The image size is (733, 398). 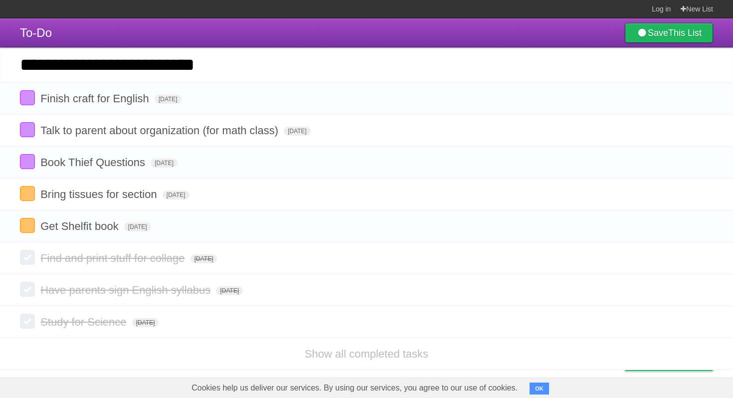 What do you see at coordinates (94, 162) in the screenshot?
I see `span: Book Thief Questions` at bounding box center [94, 162].